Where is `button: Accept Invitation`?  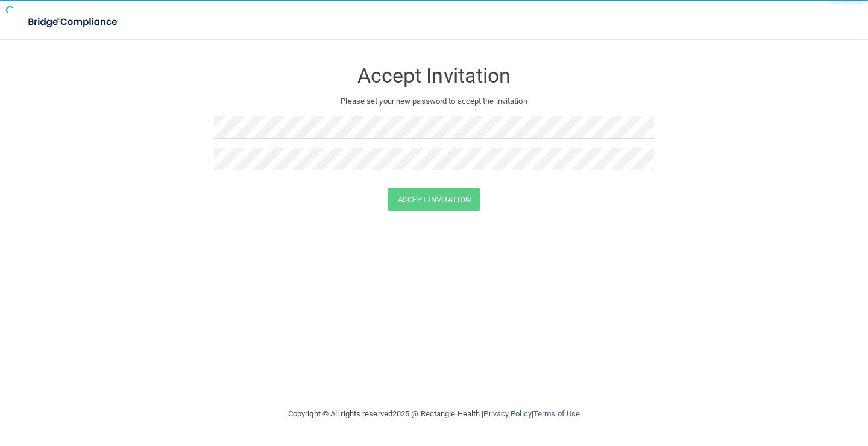 button: Accept Invitation is located at coordinates (434, 199).